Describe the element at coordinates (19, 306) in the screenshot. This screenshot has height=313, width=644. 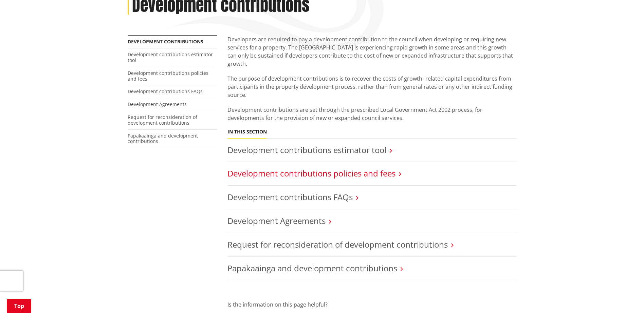
I see `a: Top` at that location.